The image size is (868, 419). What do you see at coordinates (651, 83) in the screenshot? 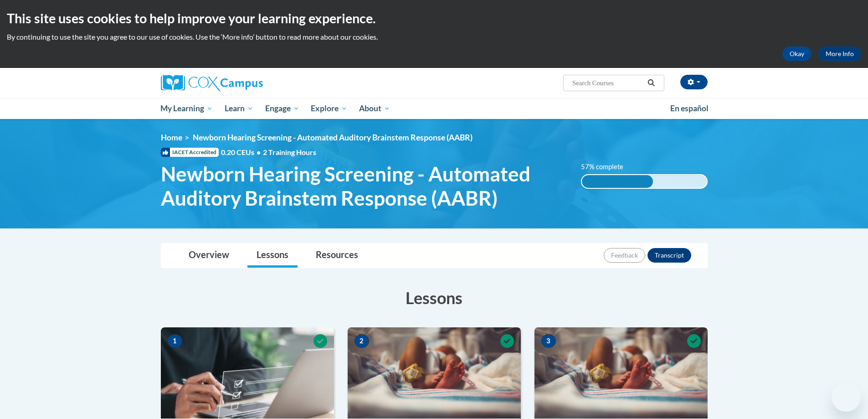
I see `button: Search` at bounding box center [651, 83].